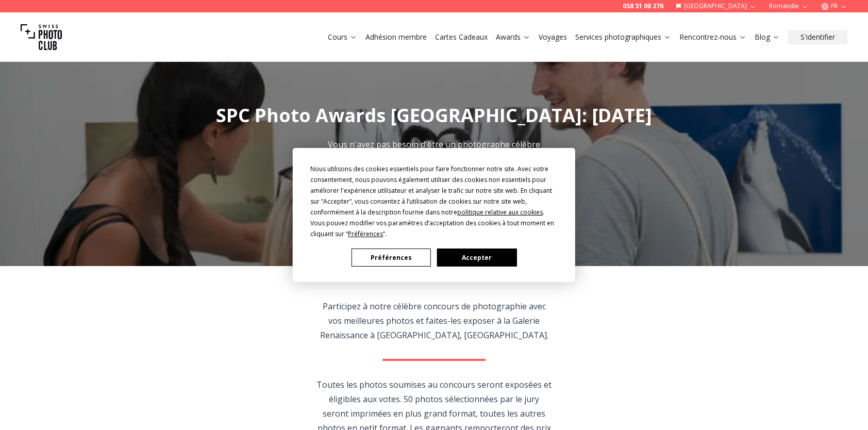 Image resolution: width=868 pixels, height=430 pixels. Describe the element at coordinates (434, 215) in the screenshot. I see `div: Cookie Consent Prompt` at that location.